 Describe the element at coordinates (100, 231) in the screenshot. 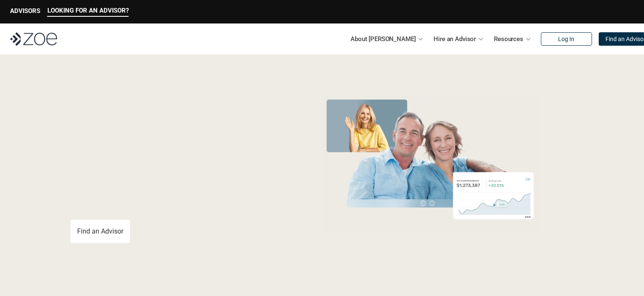

I see `p: Find an Advisor` at that location.